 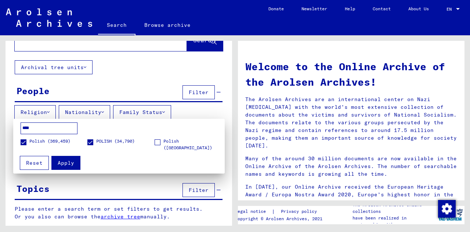 What do you see at coordinates (66, 163) in the screenshot?
I see `span: Apply` at bounding box center [66, 163].